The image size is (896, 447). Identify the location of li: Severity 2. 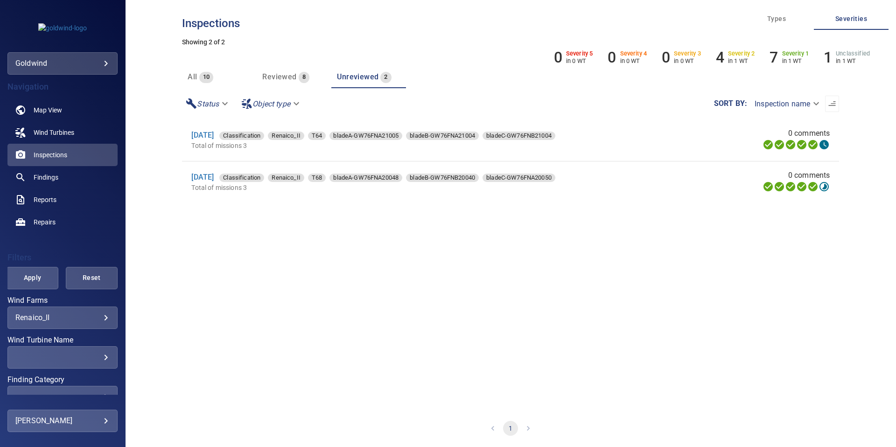
(735, 57).